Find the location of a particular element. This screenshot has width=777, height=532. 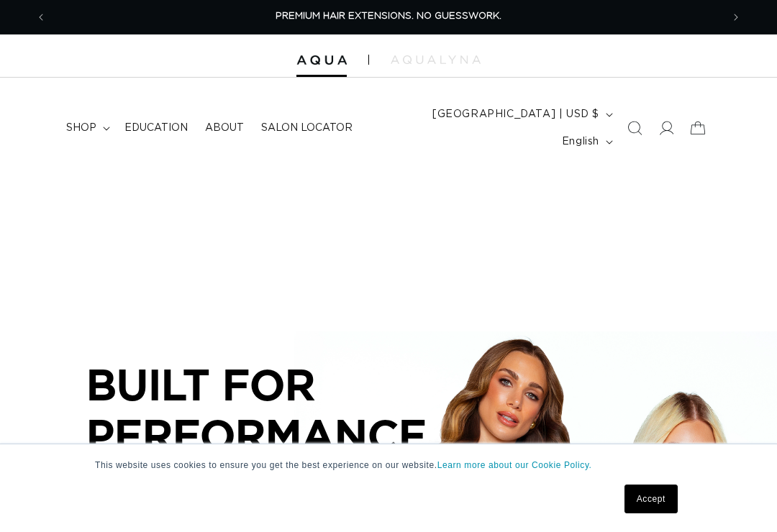

summary: shop is located at coordinates (86, 128).